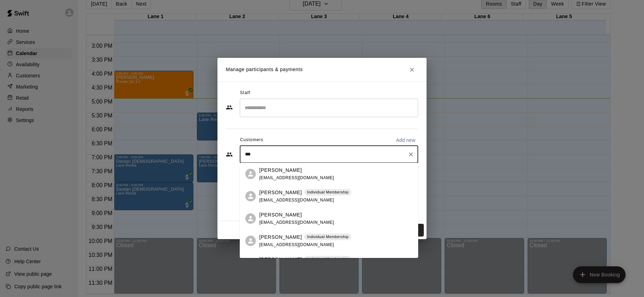 Image resolution: width=644 pixels, height=297 pixels. I want to click on svg: Staff, so click(229, 107).